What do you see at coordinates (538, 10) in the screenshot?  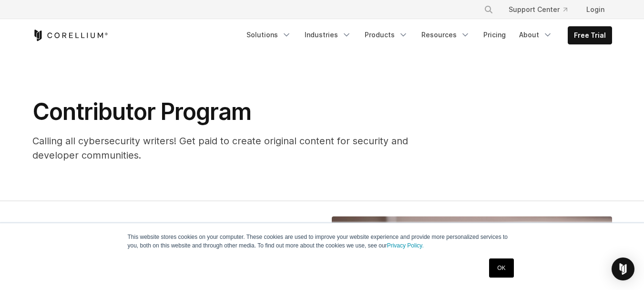 I see `a: Support Center` at bounding box center [538, 10].